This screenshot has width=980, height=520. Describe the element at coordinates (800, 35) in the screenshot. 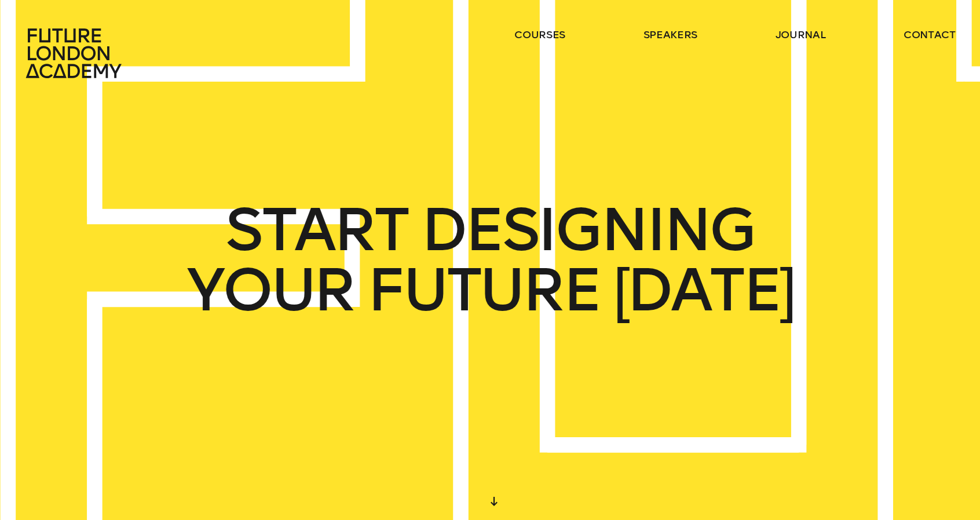

I see `a: journal` at that location.